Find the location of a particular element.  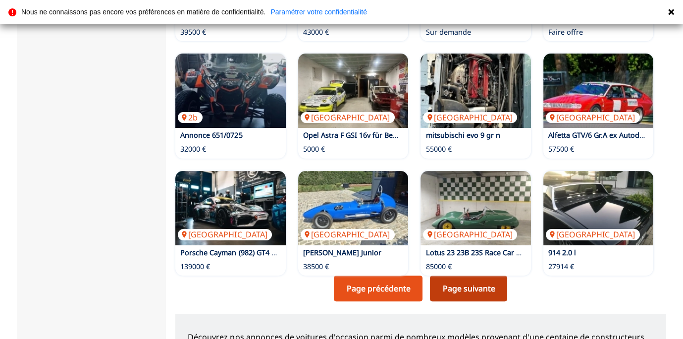

img: ELVA Formel Junior is located at coordinates (353, 208).